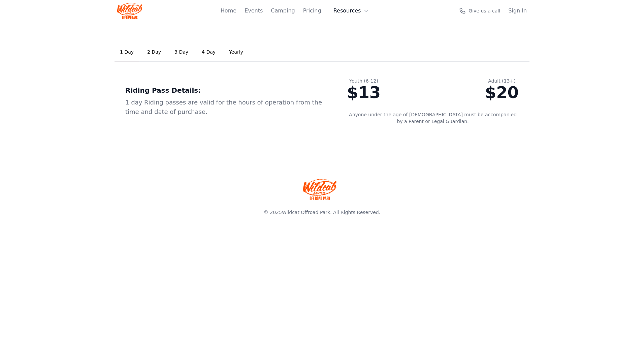  I want to click on a: Wildcat Offroad Park, so click(306, 212).